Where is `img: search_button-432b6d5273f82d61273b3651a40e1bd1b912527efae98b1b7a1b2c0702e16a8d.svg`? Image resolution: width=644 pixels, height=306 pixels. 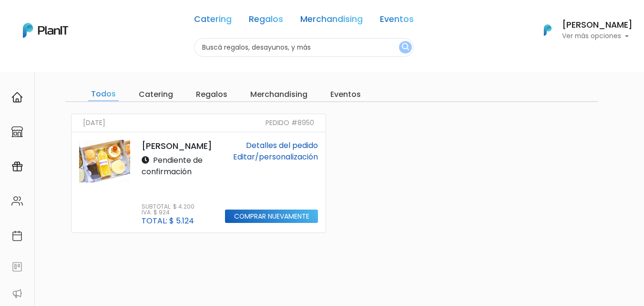 img: search_button-432b6d5273f82d61273b3651a40e1bd1b912527efae98b1b7a1b2c0702e16a8d.svg is located at coordinates (405, 47).